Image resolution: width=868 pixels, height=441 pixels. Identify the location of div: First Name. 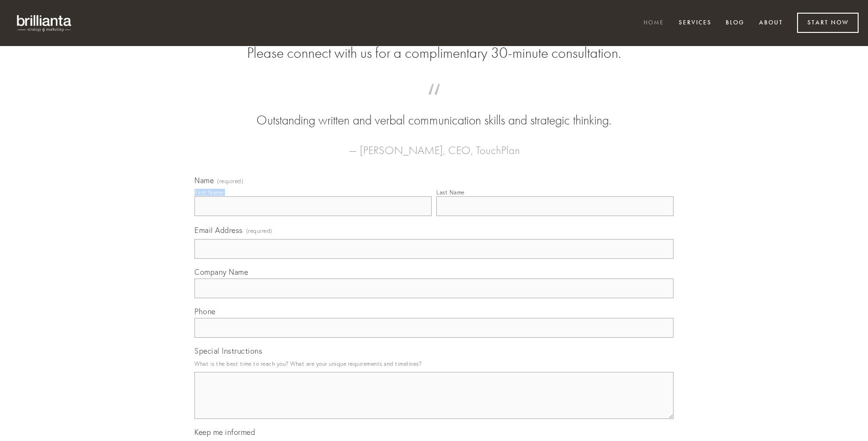
(208, 192).